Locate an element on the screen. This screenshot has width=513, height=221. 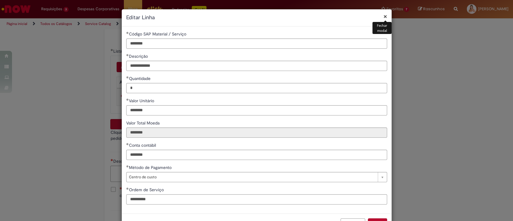
input: Código SAP Material / Serviço is located at coordinates (256, 44).